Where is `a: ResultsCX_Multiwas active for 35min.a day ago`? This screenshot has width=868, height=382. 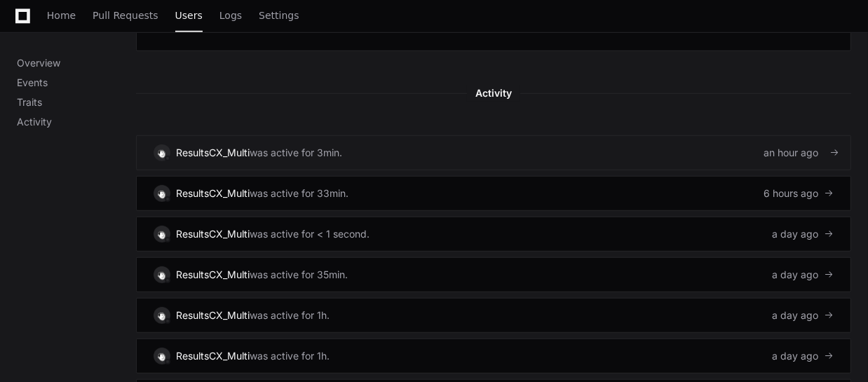
a: ResultsCX_Multiwas active for 35min.a day ago is located at coordinates (494, 275).